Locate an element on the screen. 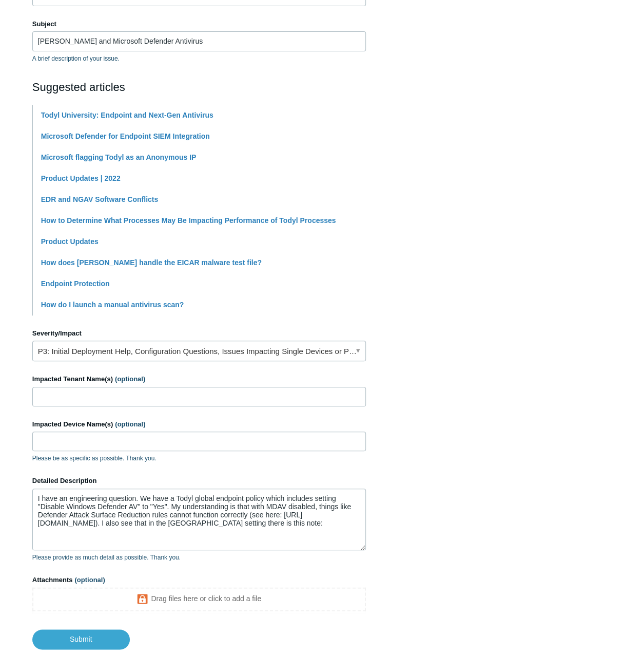 Image resolution: width=644 pixels, height=671 pixels. label: Impacted Device Name(s) is located at coordinates (199, 424).